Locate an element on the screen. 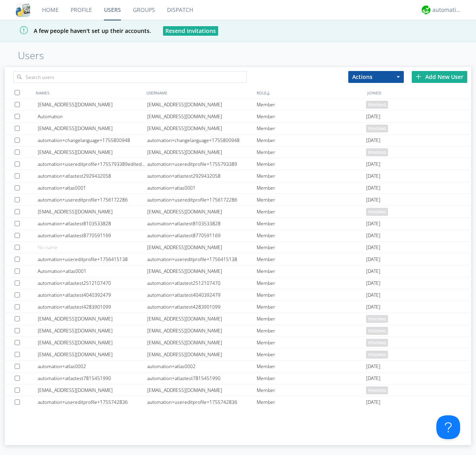  input: Search users is located at coordinates (130, 77).